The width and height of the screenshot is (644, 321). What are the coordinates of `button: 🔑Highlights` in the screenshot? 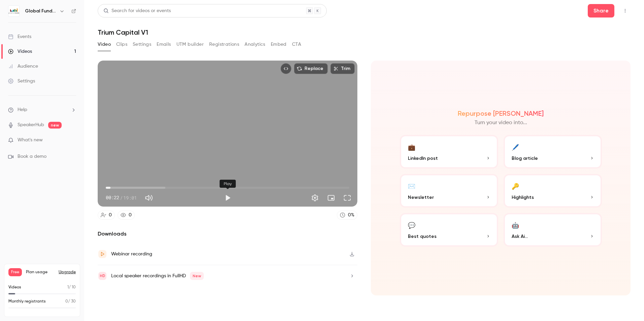 It's located at (553, 191).